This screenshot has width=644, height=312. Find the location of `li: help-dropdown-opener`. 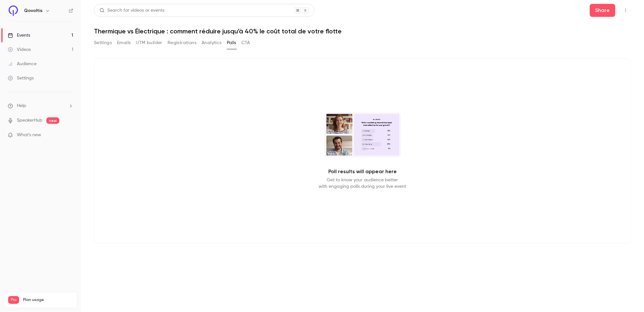

li: help-dropdown-opener is located at coordinates (41, 106).